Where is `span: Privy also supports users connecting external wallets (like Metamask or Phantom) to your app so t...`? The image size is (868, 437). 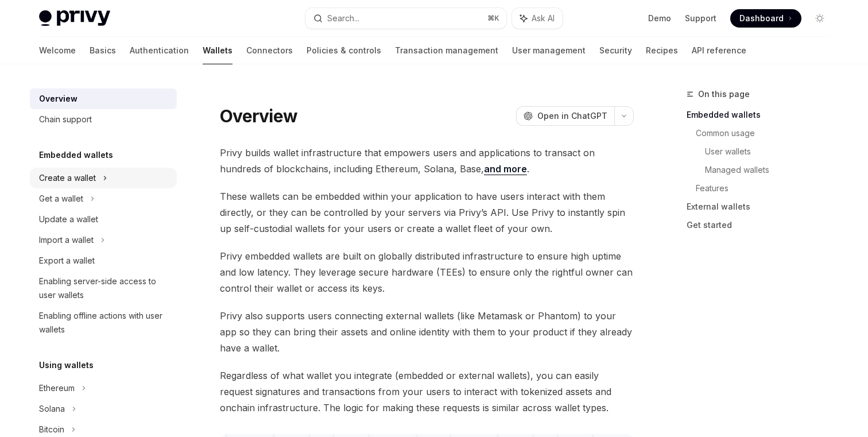 span: Privy also supports users connecting external wallets (like Metamask or Phantom) to your app so t... is located at coordinates (427, 332).